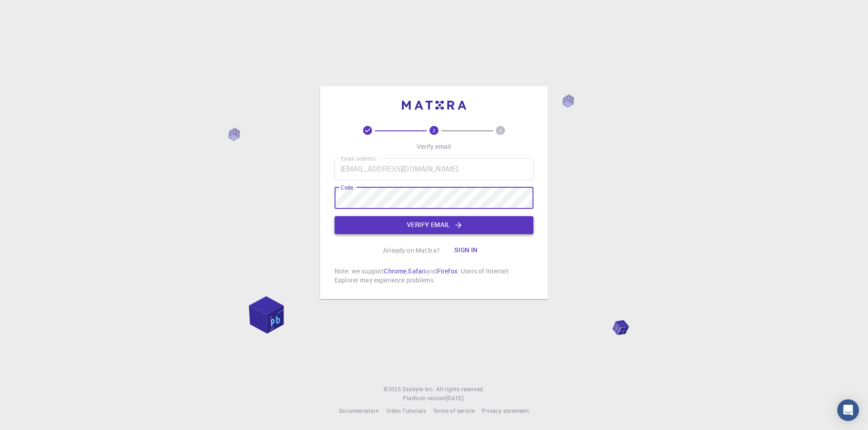 This screenshot has width=868, height=430. I want to click on span: Video Tutorials, so click(406, 411).